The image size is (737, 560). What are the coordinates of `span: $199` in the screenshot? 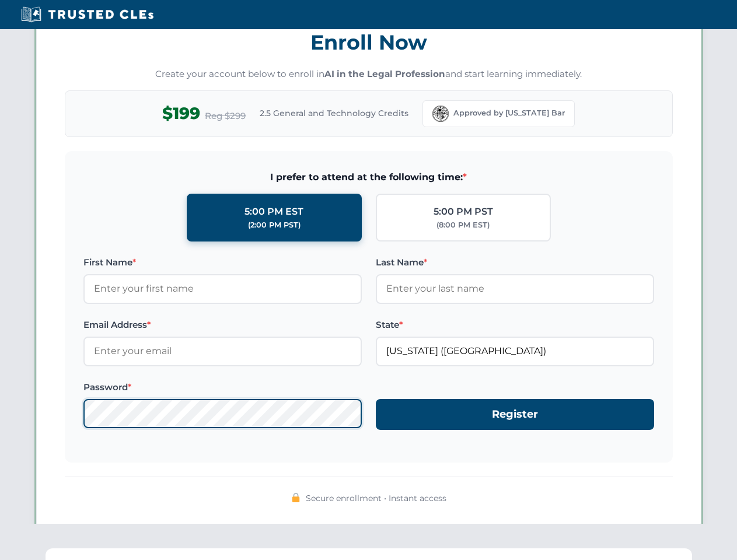 It's located at (181, 113).